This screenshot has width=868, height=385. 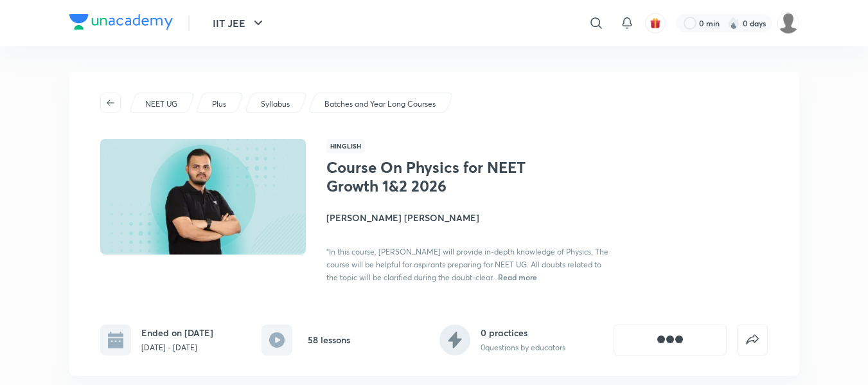 I want to click on button: [object Object], so click(x=670, y=341).